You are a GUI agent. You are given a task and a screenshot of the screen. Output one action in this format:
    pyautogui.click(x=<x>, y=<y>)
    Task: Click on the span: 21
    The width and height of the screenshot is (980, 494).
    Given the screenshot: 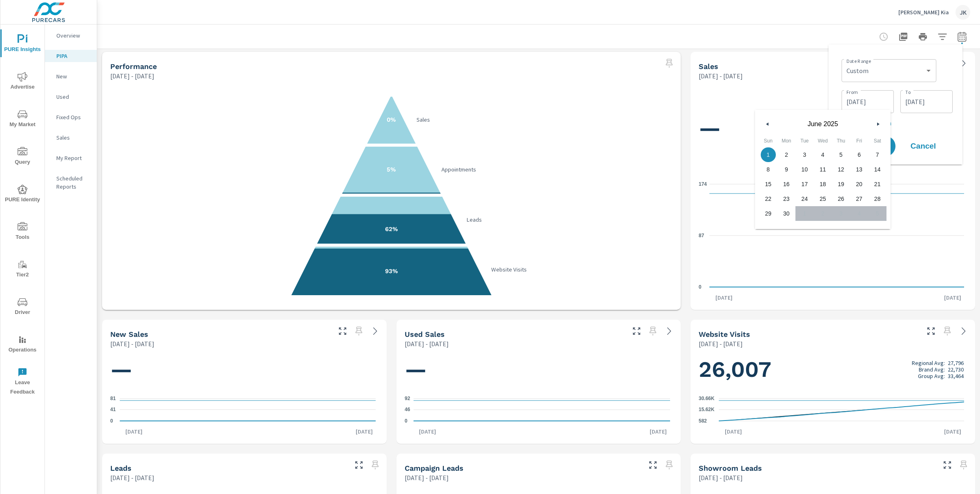 What is the action you would take?
    pyautogui.click(x=878, y=184)
    